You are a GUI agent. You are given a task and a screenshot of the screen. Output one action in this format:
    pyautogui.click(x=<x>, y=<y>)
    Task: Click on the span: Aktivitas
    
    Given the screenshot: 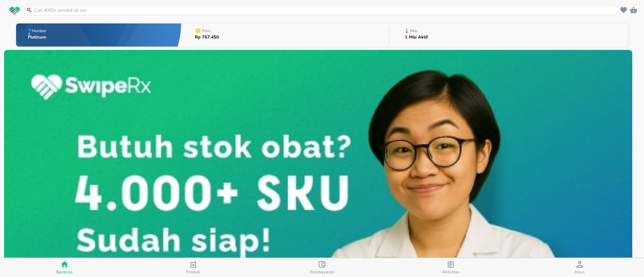 What is the action you would take?
    pyautogui.click(x=451, y=272)
    